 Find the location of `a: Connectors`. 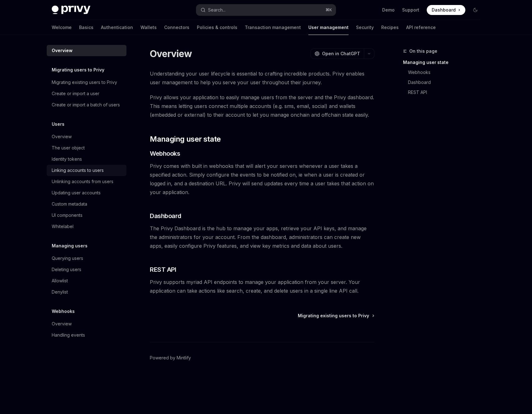

a: Connectors is located at coordinates (177, 28).